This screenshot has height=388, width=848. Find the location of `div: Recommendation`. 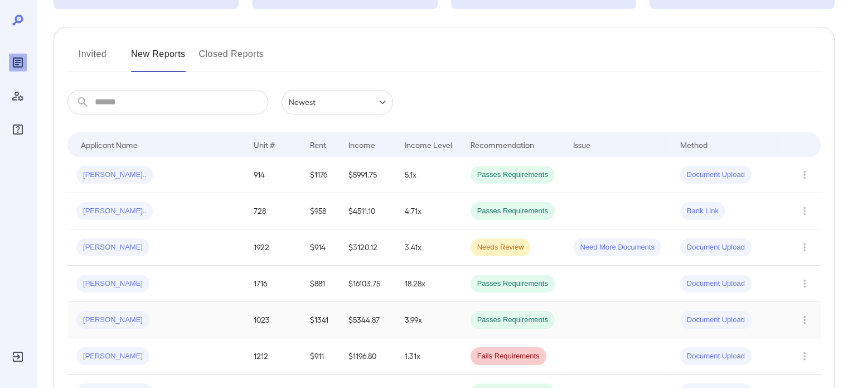

div: Recommendation is located at coordinates (503, 144).